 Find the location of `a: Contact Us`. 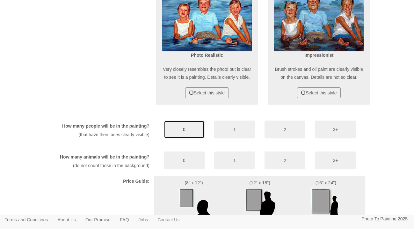

a: Contact Us is located at coordinates (168, 220).